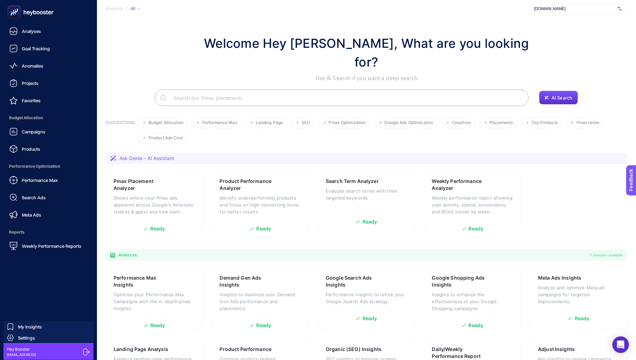 This screenshot has width=636, height=360. What do you see at coordinates (48, 215) in the screenshot?
I see `a: Meta Ads` at bounding box center [48, 215].